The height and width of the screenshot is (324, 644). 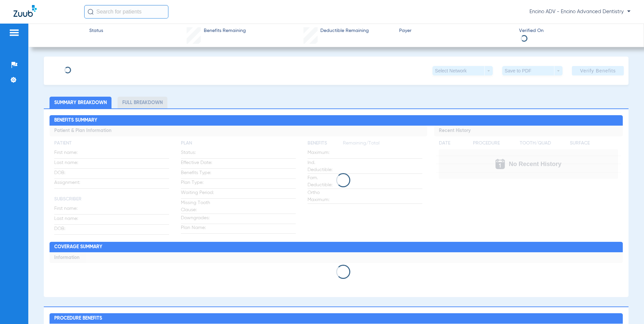 What do you see at coordinates (14, 33) in the screenshot?
I see `img: hamburger-icon` at bounding box center [14, 33].